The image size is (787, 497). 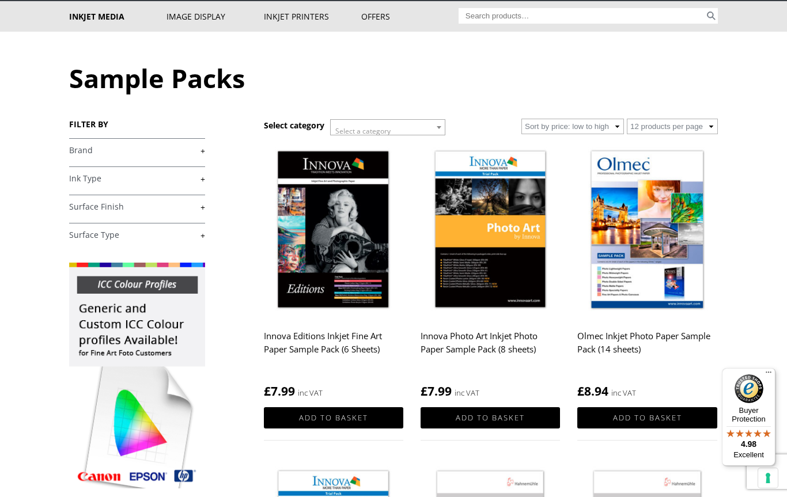 I want to click on select: Shop order, so click(x=573, y=126).